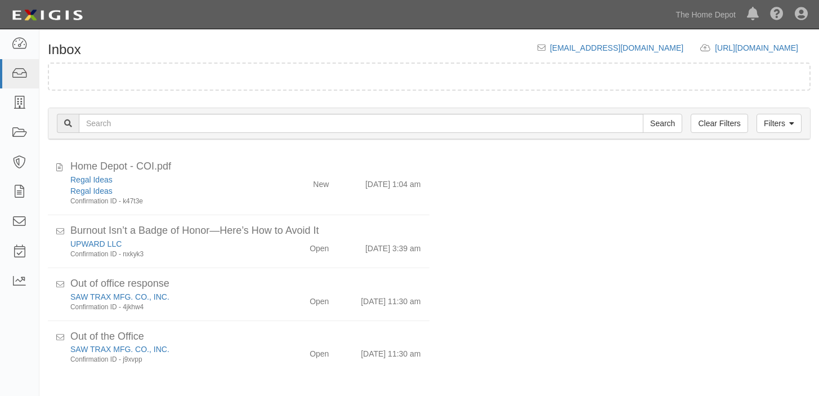 The width and height of the screenshot is (819, 396). Describe the element at coordinates (169, 254) in the screenshot. I see `div: Confirmation ID - nxkyk3` at that location.